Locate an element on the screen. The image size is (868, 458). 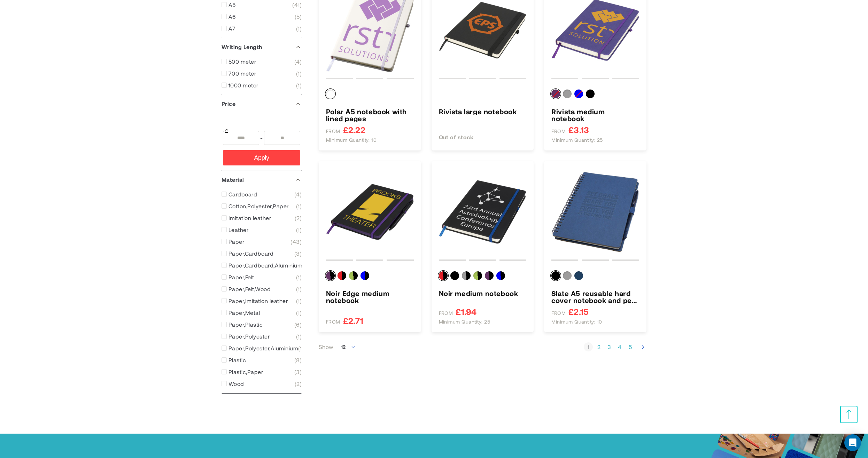
a: 500 meter 4 is located at coordinates (262, 62).